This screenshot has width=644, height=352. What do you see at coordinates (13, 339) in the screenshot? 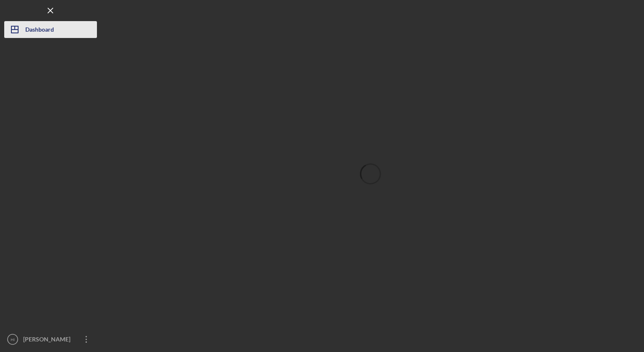
I see `text: HI` at bounding box center [13, 339].